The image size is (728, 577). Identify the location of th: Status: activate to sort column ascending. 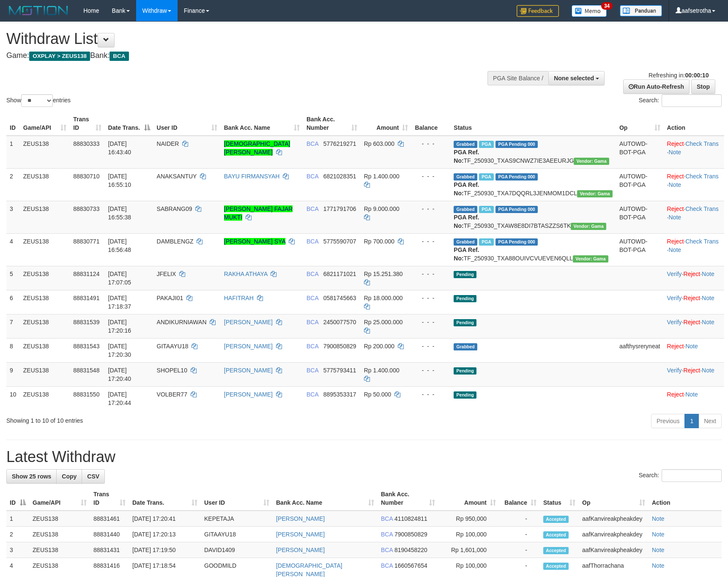
(559, 498).